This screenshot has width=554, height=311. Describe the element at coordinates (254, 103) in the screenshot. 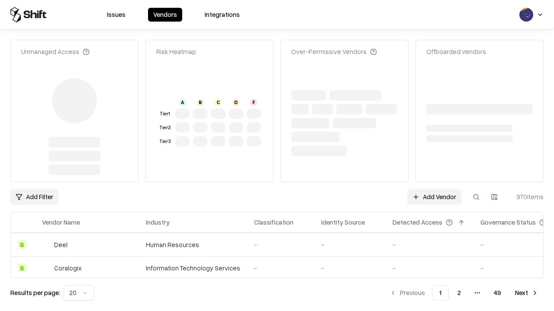

I see `div: F` at that location.